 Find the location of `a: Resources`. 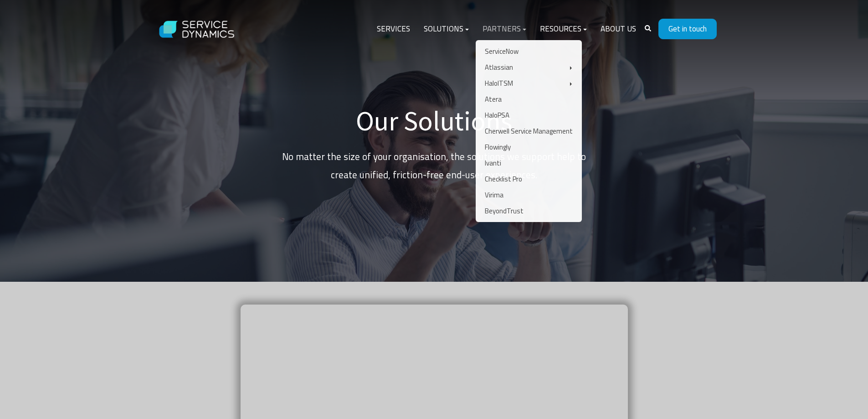

a: Resources is located at coordinates (563, 29).